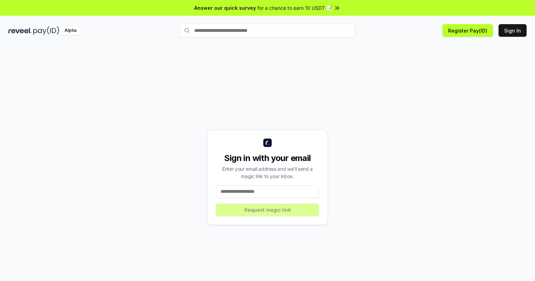  What do you see at coordinates (46, 30) in the screenshot?
I see `img: pay_id` at bounding box center [46, 30].